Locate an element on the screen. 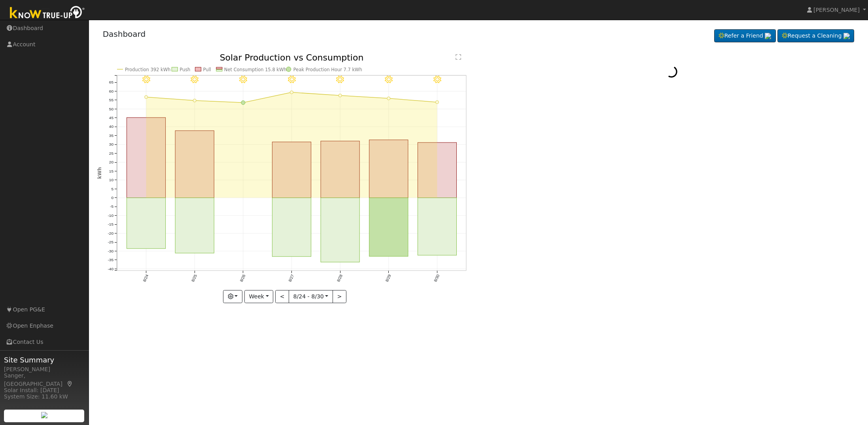  a: Request a Cleaning is located at coordinates (816, 36).